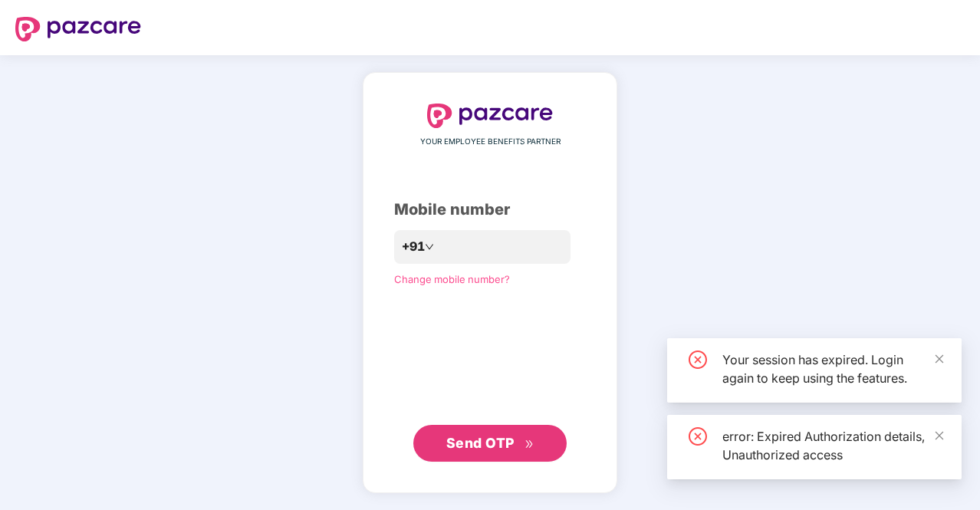  I want to click on span: +91, so click(413, 246).